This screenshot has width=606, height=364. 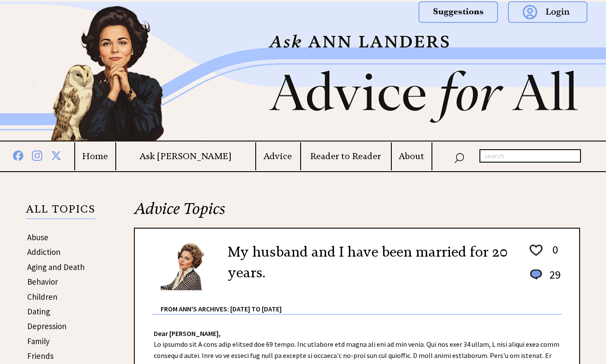 I want to click on a: Reader to Reader, so click(x=345, y=156).